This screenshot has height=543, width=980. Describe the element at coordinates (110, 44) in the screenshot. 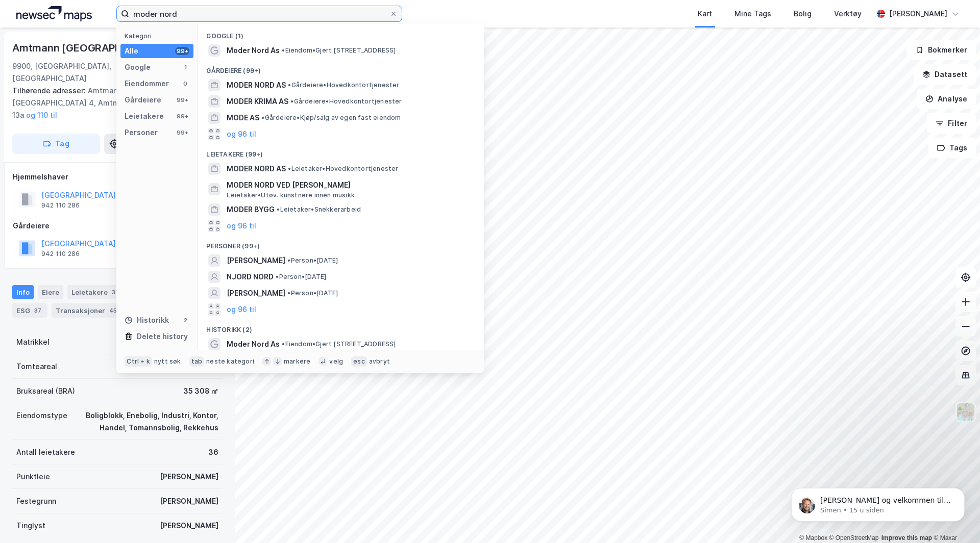

I see `p: Message from Simen, sent 15 u siden` at that location.